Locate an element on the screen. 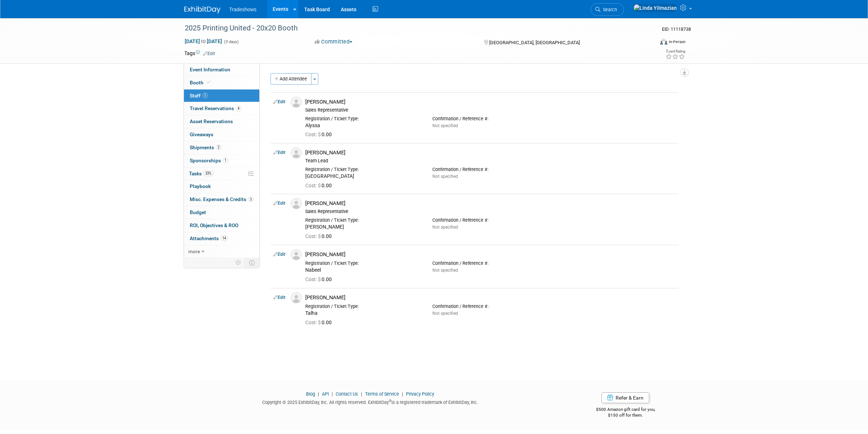 The height and width of the screenshot is (434, 868). a: Terms of Service is located at coordinates (382, 393).